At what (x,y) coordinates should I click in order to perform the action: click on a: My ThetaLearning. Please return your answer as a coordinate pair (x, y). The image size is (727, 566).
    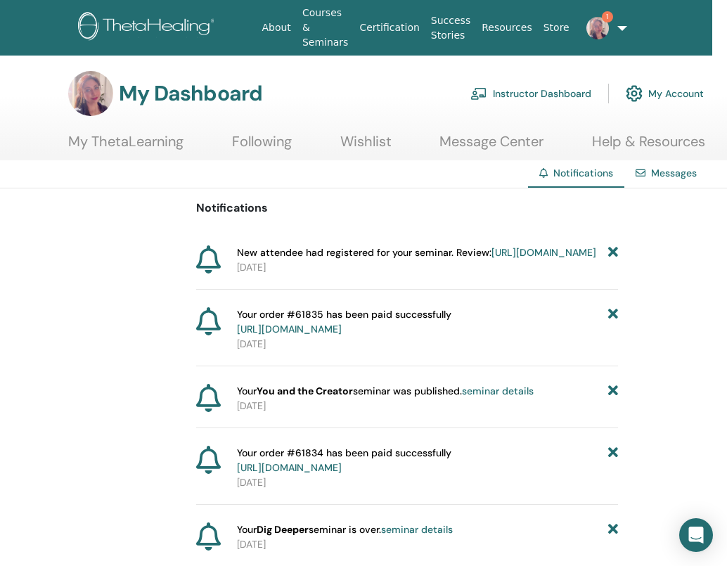
    Looking at the image, I should click on (126, 146).